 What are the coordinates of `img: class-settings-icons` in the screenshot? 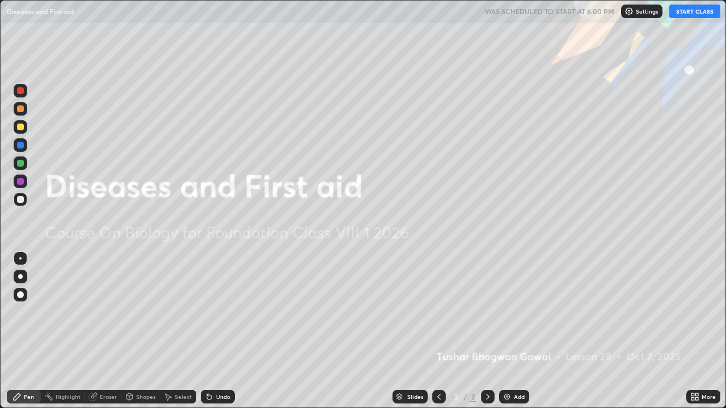 It's located at (629, 11).